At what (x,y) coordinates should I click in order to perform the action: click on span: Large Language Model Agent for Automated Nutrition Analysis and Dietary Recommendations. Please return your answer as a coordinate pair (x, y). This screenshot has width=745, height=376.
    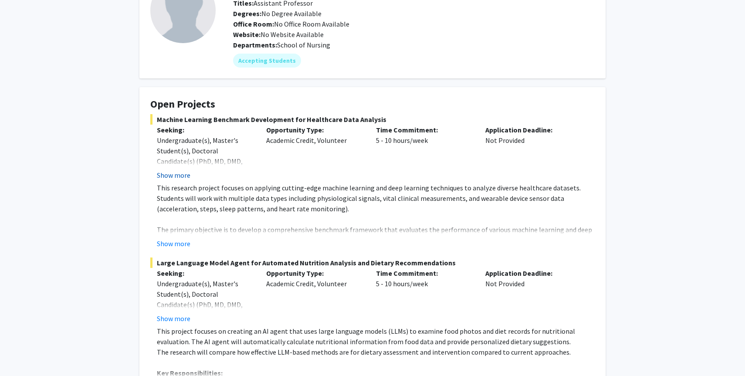
    Looking at the image, I should click on (372, 263).